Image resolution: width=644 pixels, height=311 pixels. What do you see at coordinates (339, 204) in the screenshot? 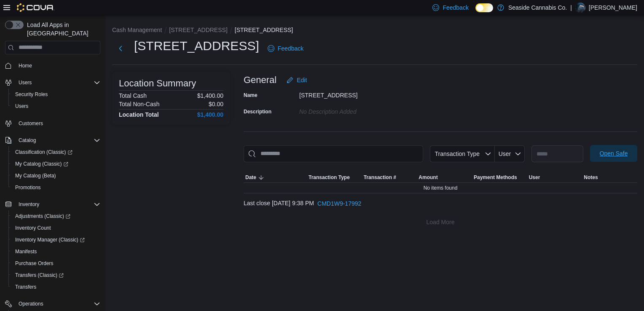
I see `button: CMD1W9-17992` at bounding box center [339, 204].